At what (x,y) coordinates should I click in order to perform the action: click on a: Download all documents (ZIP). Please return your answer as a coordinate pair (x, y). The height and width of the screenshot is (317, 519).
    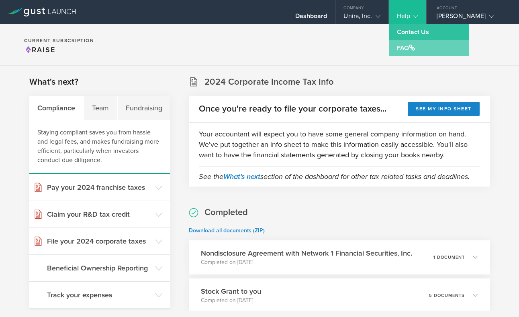
    Looking at the image, I should click on (226, 231).